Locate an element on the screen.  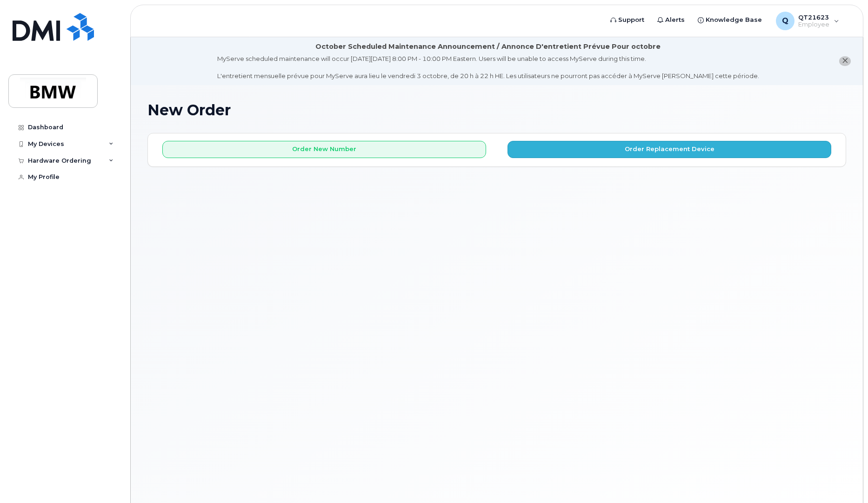
button: Order Replacement Device is located at coordinates (670, 149).